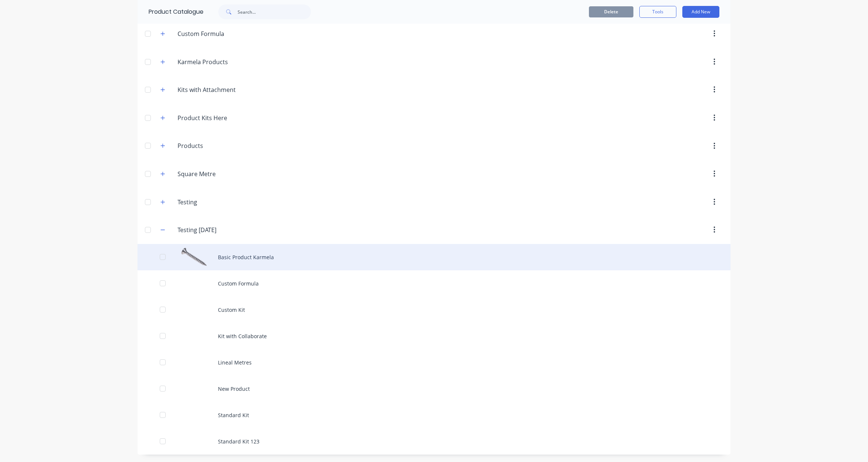  Describe the element at coordinates (274, 12) in the screenshot. I see `input: Search...` at that location.